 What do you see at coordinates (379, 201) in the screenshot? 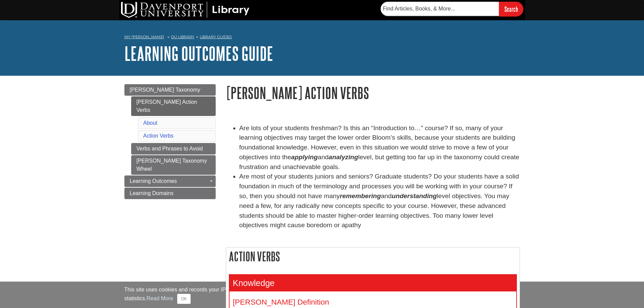
I see `li: Are most of your students juniors and seniors? Graduate students? Do your students have a solid f...` at bounding box center [379, 201].